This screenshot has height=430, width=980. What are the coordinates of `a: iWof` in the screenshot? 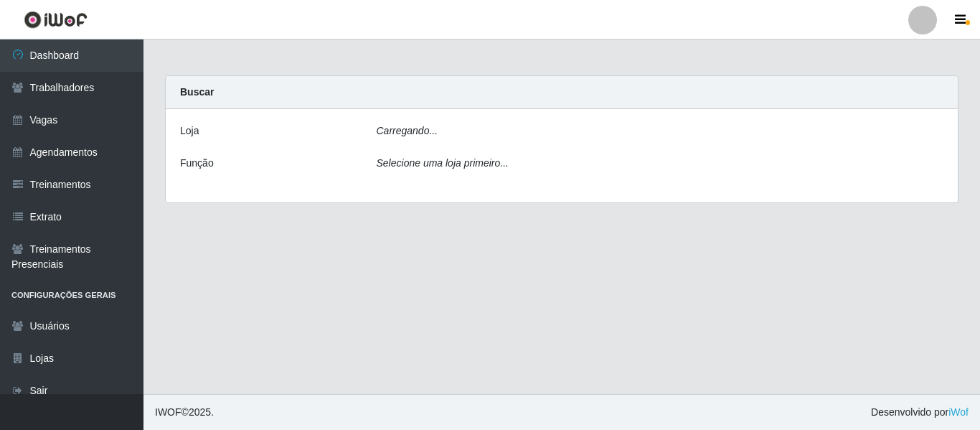 It's located at (959, 412).